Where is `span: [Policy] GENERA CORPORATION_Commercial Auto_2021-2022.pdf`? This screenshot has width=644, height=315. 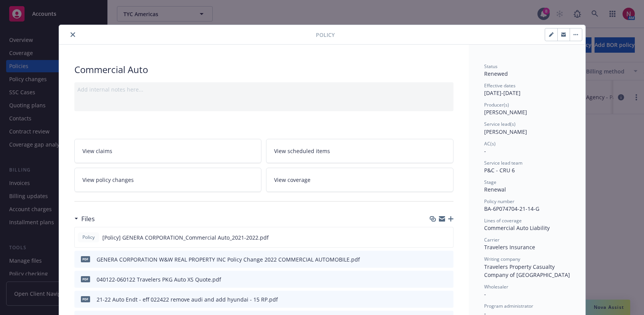
span: [Policy] GENERA CORPORATION_Commercial Auto_2021-2022.pdf is located at coordinates (186, 237).